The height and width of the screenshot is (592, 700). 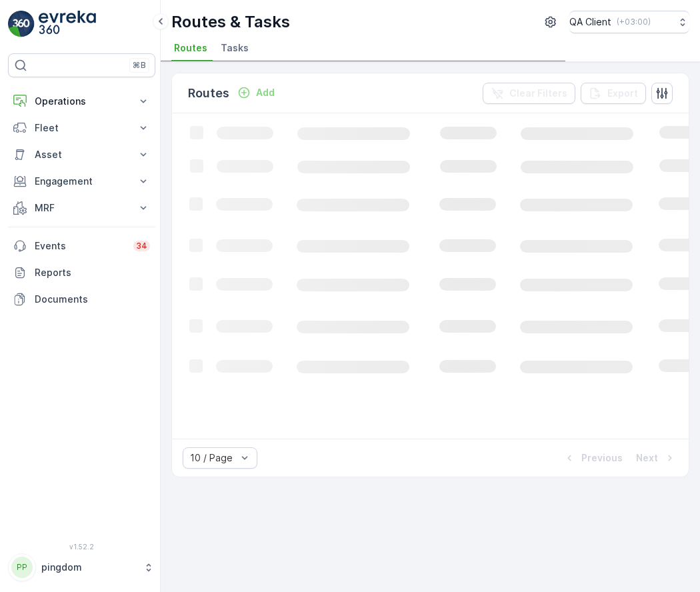 What do you see at coordinates (230, 22) in the screenshot?
I see `p: Routes & Tasks` at bounding box center [230, 22].